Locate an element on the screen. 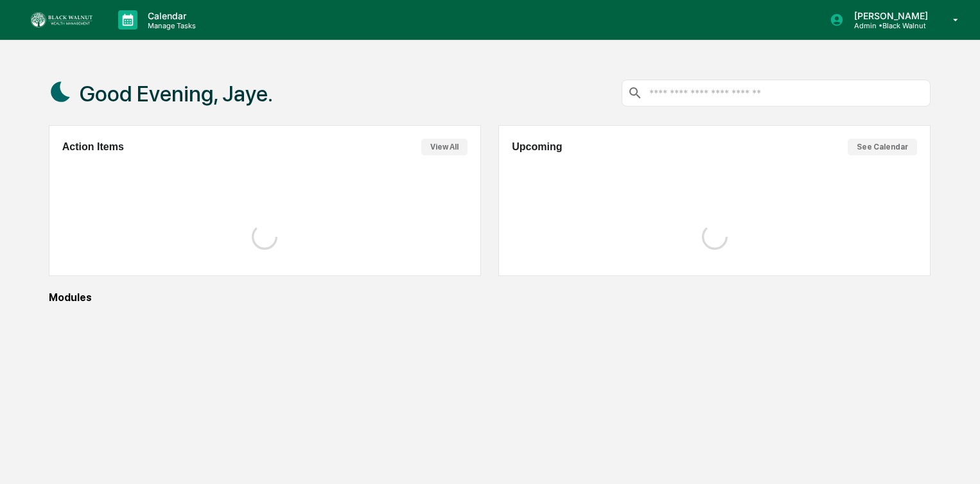 The height and width of the screenshot is (484, 980). a: See Calendar is located at coordinates (882, 147).